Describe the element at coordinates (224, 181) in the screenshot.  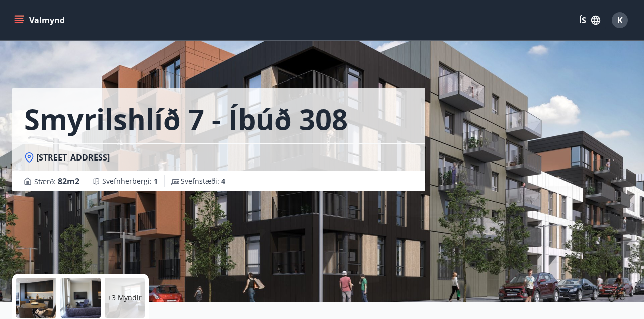
I see `span: 4` at that location.